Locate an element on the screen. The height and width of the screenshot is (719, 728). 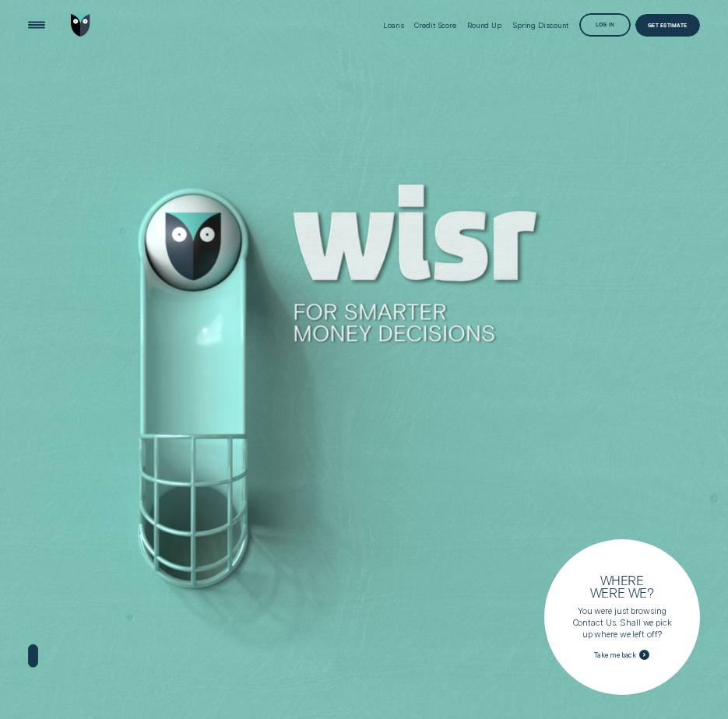
img: Wisr is located at coordinates (80, 26).